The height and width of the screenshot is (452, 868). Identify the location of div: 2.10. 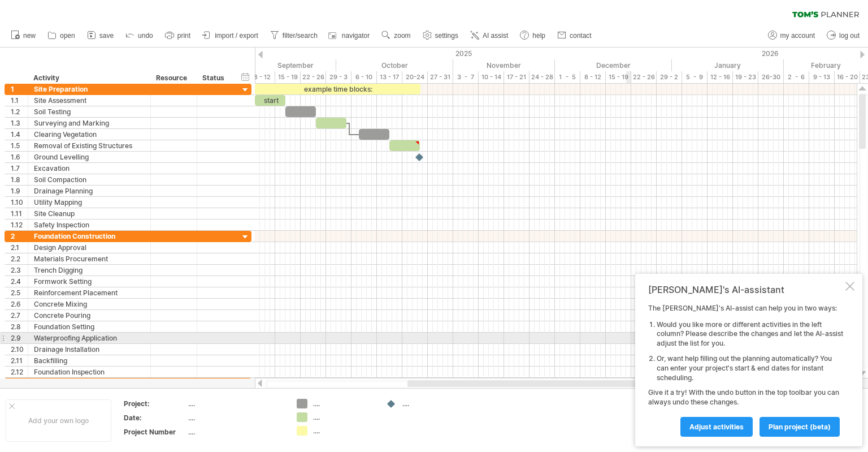
(19, 349).